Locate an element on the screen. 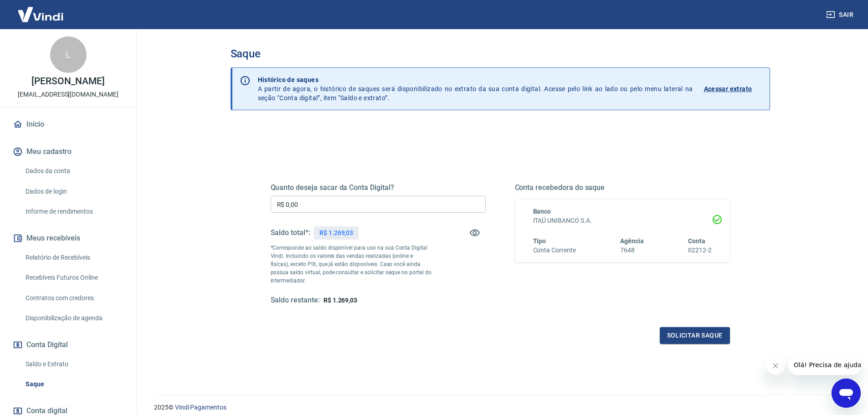 This screenshot has height=415, width=868. span: Olá! Precisa de ajuda? is located at coordinates (41, 10).